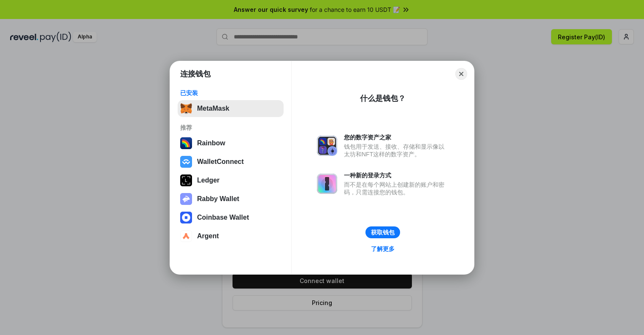  Describe the element at coordinates (208, 180) in the screenshot. I see `div: Ledger` at that location.